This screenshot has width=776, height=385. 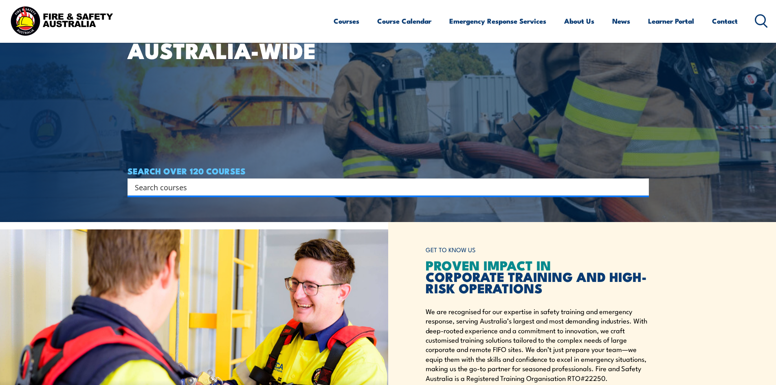 I want to click on a: Contact, so click(x=725, y=21).